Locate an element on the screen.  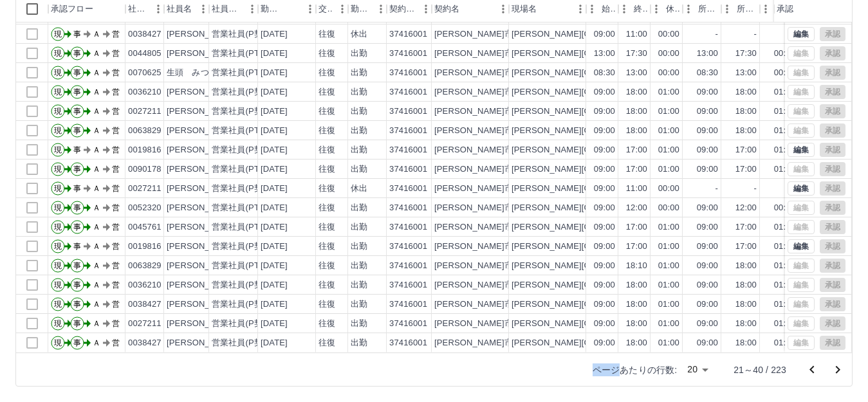
div: 0063829 is located at coordinates (145, 266).